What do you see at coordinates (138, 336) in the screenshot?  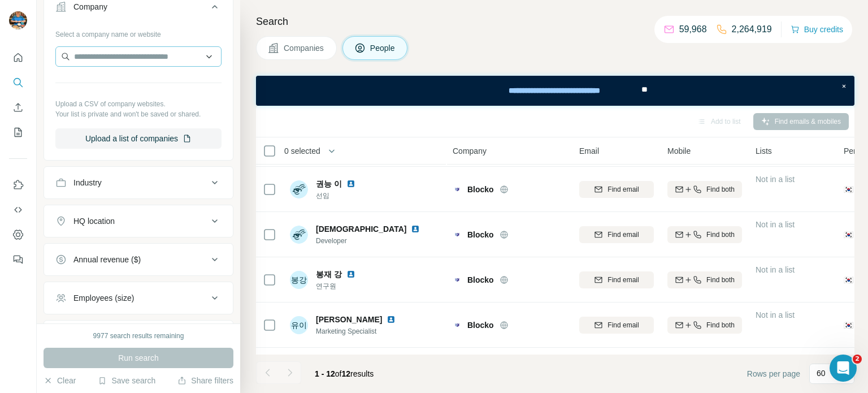 I see `button: Technologies` at bounding box center [138, 336].